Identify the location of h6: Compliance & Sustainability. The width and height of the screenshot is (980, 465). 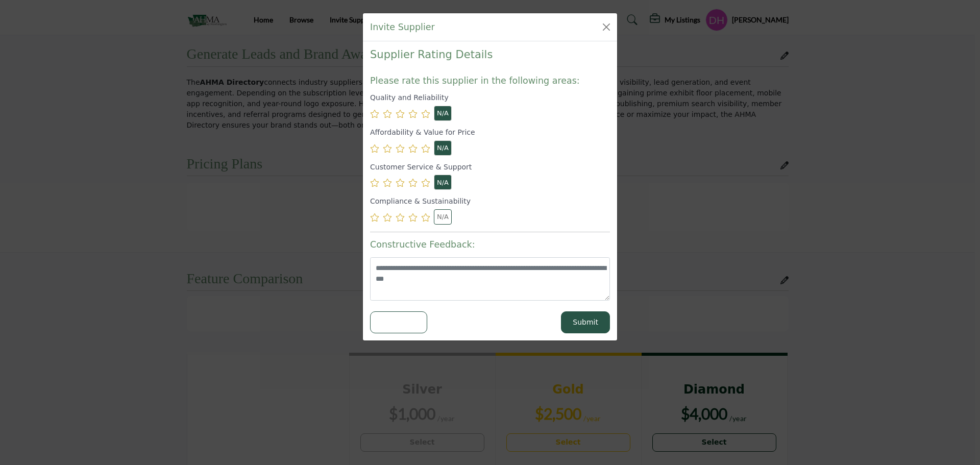
(490, 201).